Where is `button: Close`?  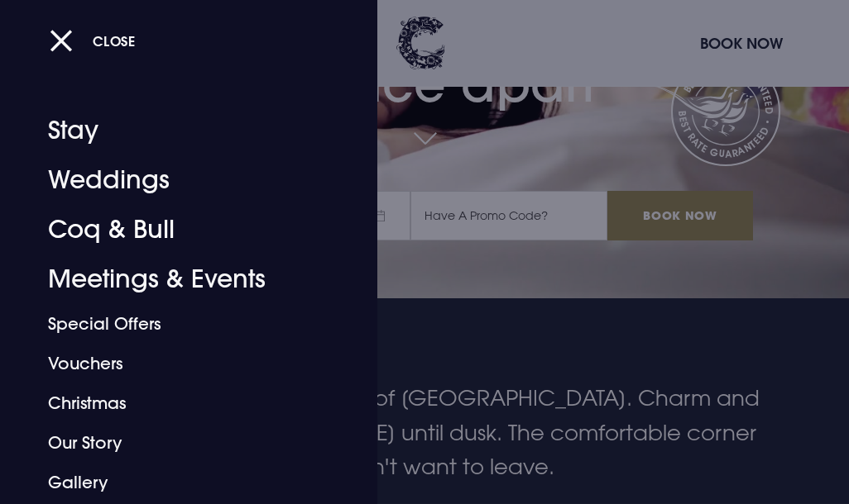
button: Close is located at coordinates (93, 41).